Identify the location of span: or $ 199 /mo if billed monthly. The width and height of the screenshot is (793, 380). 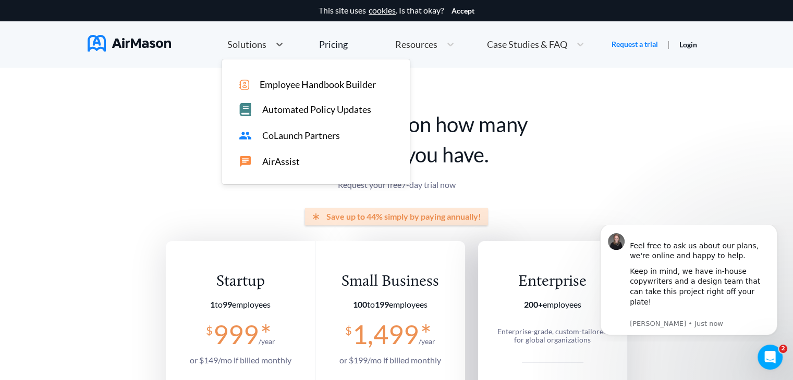
(390, 360).